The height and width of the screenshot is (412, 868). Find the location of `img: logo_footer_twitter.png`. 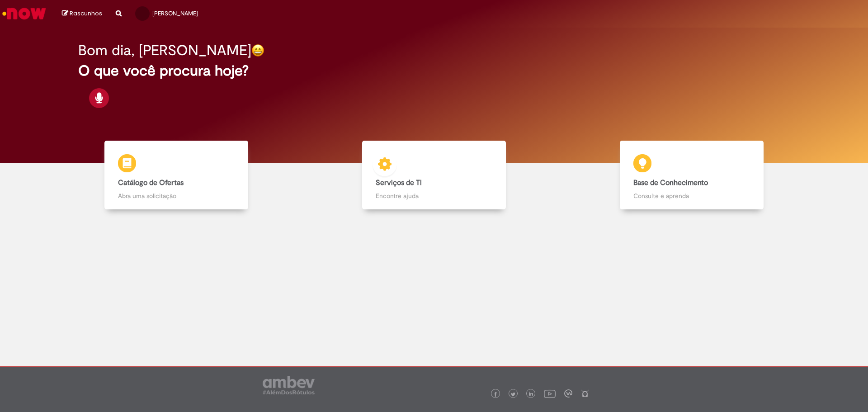

img: logo_footer_twitter.png is located at coordinates (513, 394).